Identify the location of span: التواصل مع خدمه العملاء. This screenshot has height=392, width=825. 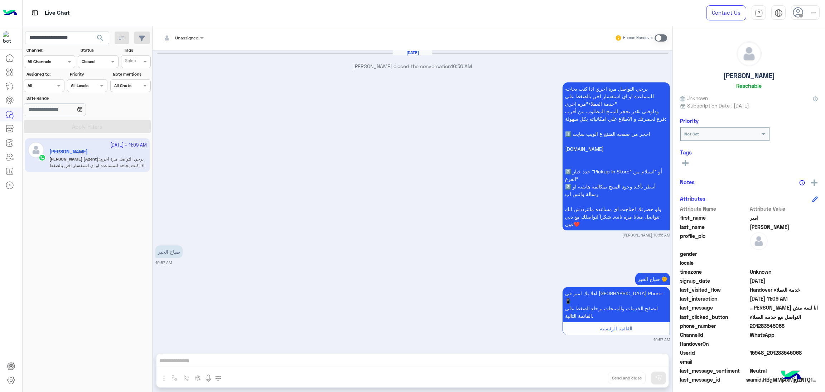
(784, 316).